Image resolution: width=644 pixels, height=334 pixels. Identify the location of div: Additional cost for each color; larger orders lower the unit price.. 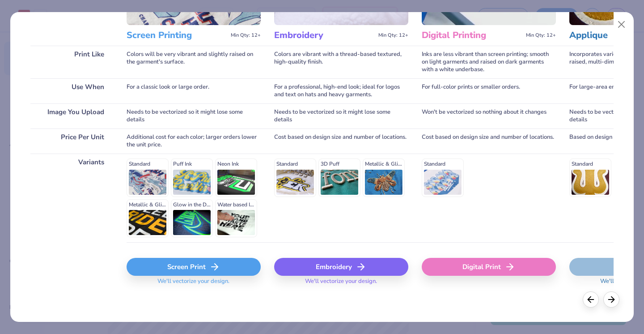
(193, 141).